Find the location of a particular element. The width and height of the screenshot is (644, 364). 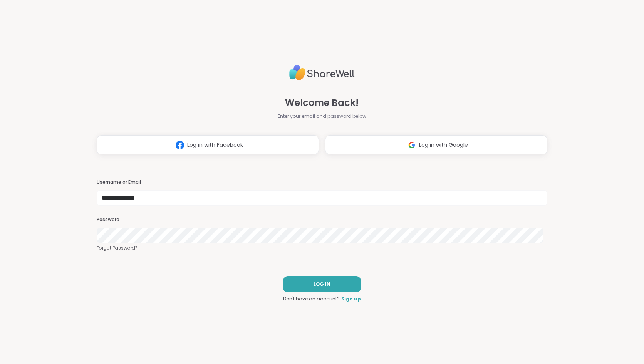

span: LOG IN is located at coordinates (322, 284).